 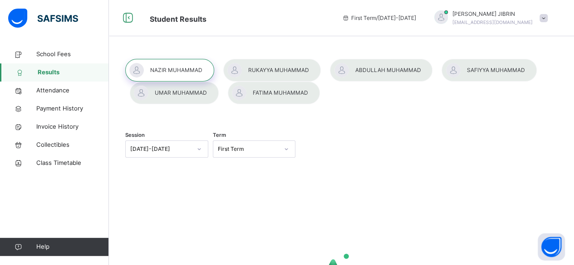 What do you see at coordinates (178, 19) in the screenshot?
I see `span: Student Results` at bounding box center [178, 19].